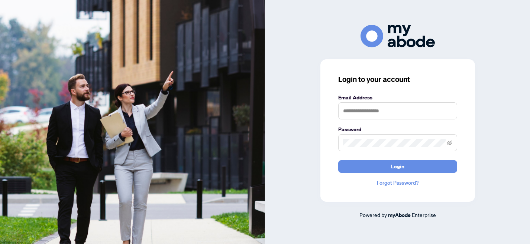 This screenshot has width=530, height=244. What do you see at coordinates (423, 215) in the screenshot?
I see `span: Enterprise` at bounding box center [423, 215].